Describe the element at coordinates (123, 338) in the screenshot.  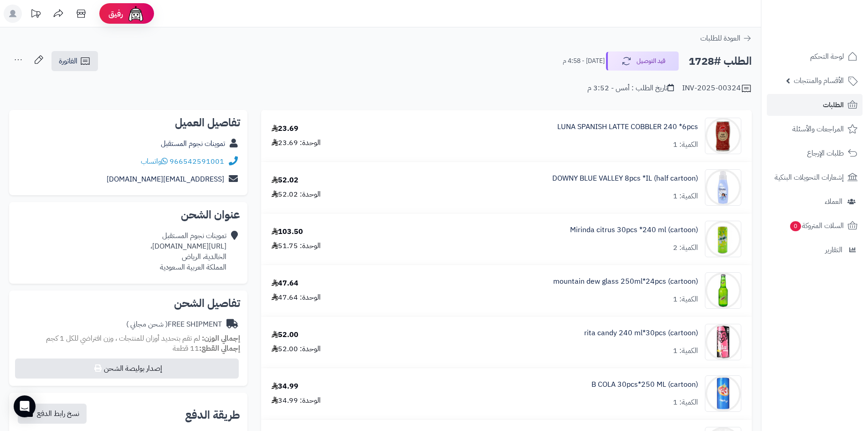
I see `span: لم تقم بتحديد أوزان للمنتجات ، وزن افتراضي للكل 1 كجم` at that location.